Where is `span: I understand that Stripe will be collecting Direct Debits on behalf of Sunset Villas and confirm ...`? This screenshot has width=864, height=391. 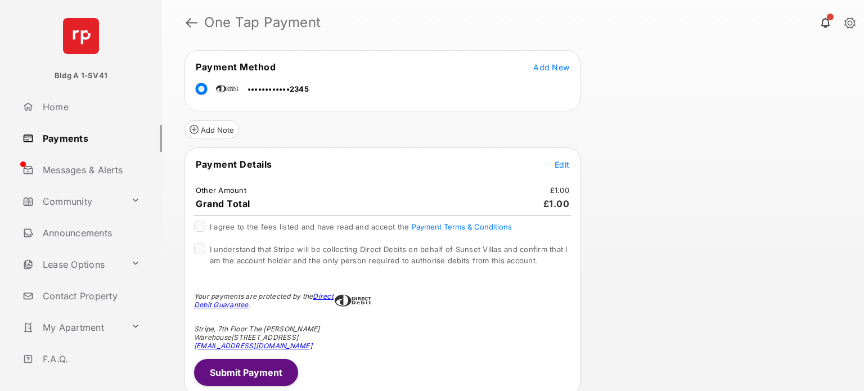
span: I understand that Stripe will be collecting Direct Debits on behalf of Sunset Villas and confirm ... is located at coordinates (389, 255).